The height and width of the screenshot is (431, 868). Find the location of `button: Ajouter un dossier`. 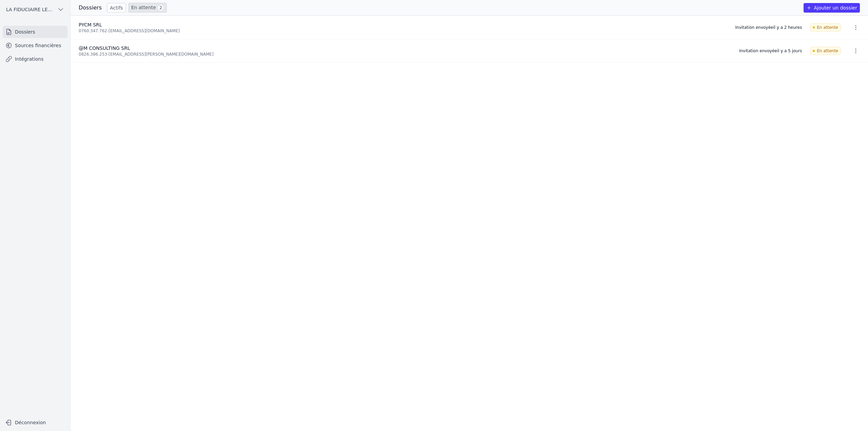

button: Ajouter un dossier is located at coordinates (832, 8).